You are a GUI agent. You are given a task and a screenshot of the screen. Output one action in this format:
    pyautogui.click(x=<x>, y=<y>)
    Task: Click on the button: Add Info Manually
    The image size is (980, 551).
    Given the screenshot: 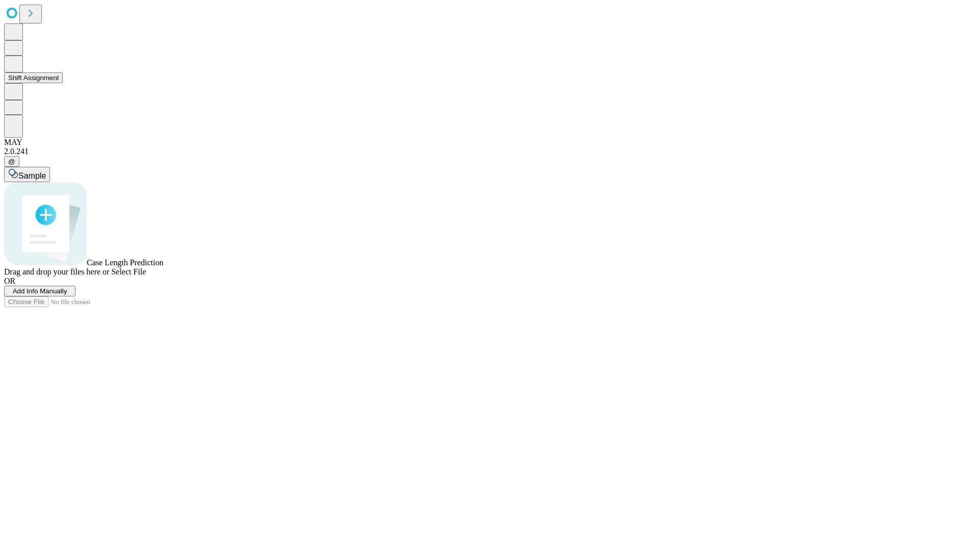 What is the action you would take?
    pyautogui.click(x=40, y=291)
    